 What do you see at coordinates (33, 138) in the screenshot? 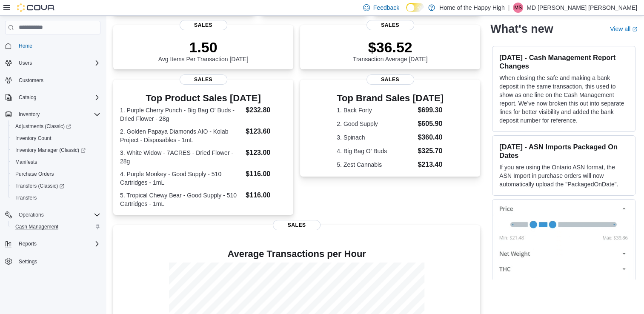
I see `a: Inventory Count` at bounding box center [33, 138].